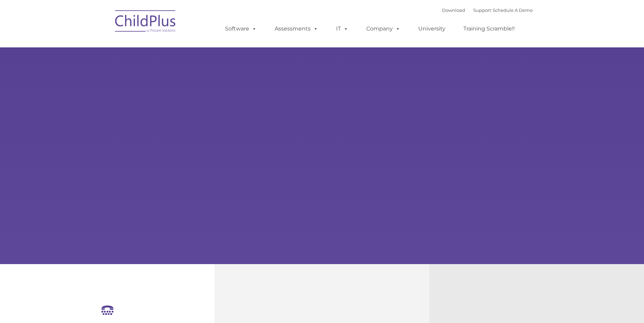 This screenshot has height=323, width=644. I want to click on a: Software, so click(241, 29).